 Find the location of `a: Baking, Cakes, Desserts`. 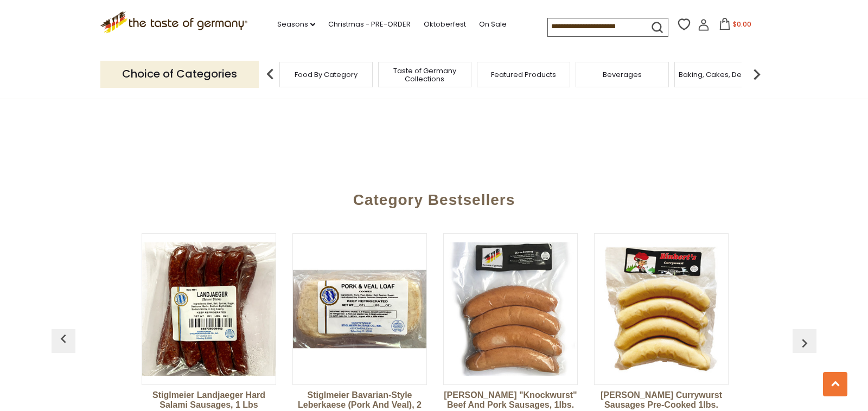

a: Baking, Cakes, Desserts is located at coordinates (721, 74).